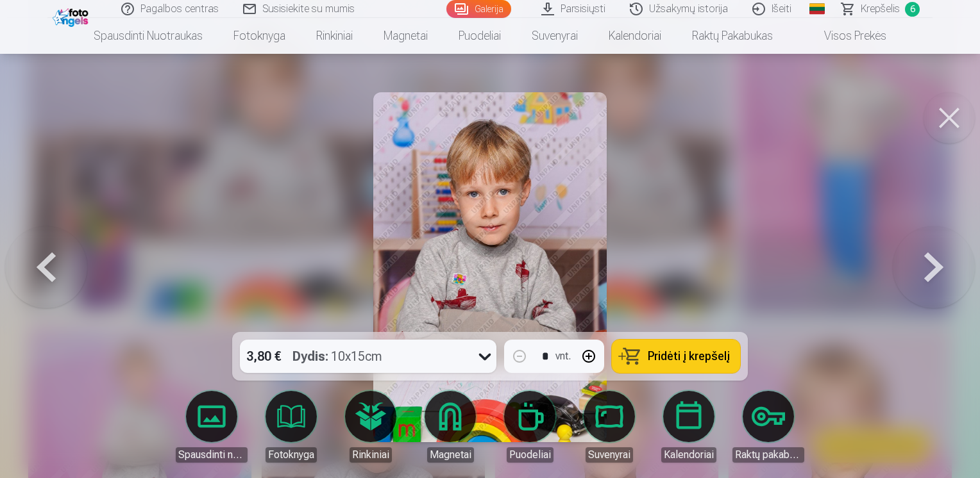 This screenshot has height=478, width=980. I want to click on div: Spausdinti nuotraukas, so click(212, 455).